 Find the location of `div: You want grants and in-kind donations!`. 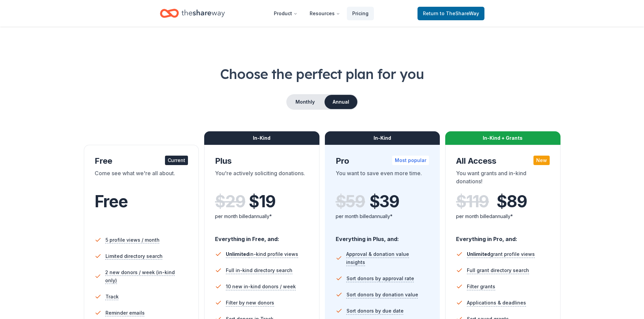

div: You want grants and in-kind donations! is located at coordinates (503, 179).